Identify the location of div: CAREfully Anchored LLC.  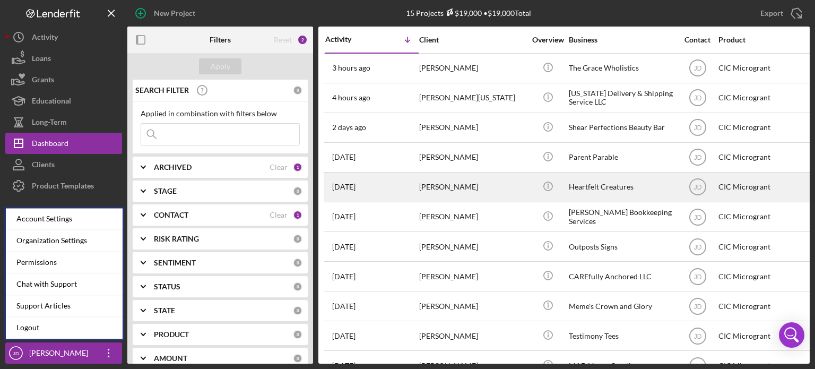
(622, 276).